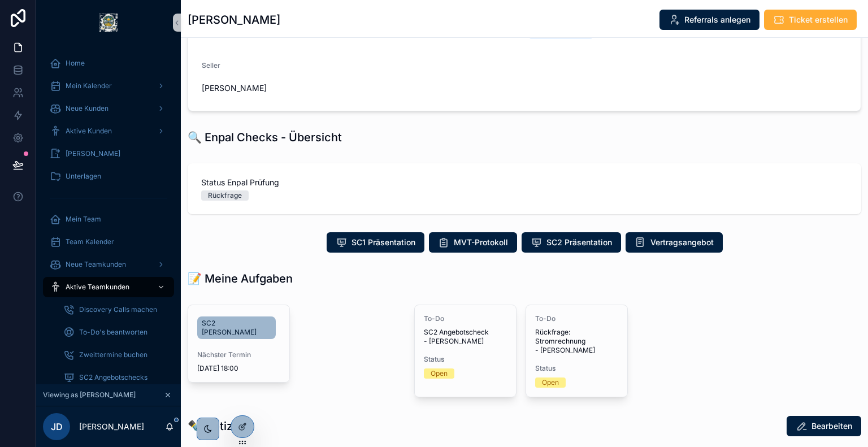 The height and width of the screenshot is (447, 868). What do you see at coordinates (113, 332) in the screenshot?
I see `span: To-Do's beantworten` at bounding box center [113, 332].